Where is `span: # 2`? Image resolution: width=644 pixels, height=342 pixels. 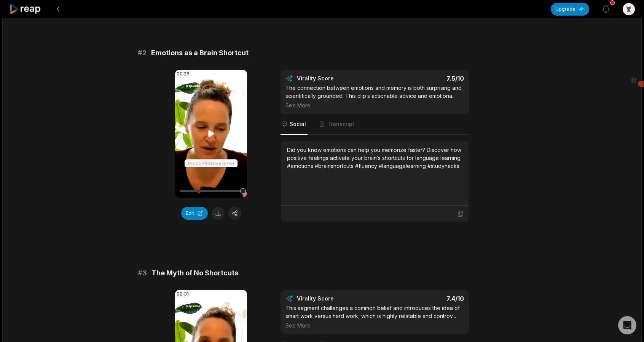
span: # 2 is located at coordinates (142, 53).